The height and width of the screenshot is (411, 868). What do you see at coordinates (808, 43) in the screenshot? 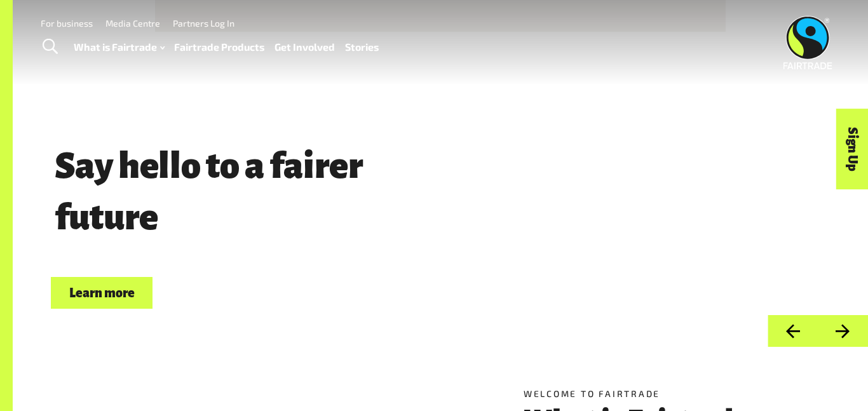
I see `img: Fairtrade Australia New Zealand logo` at bounding box center [808, 43].